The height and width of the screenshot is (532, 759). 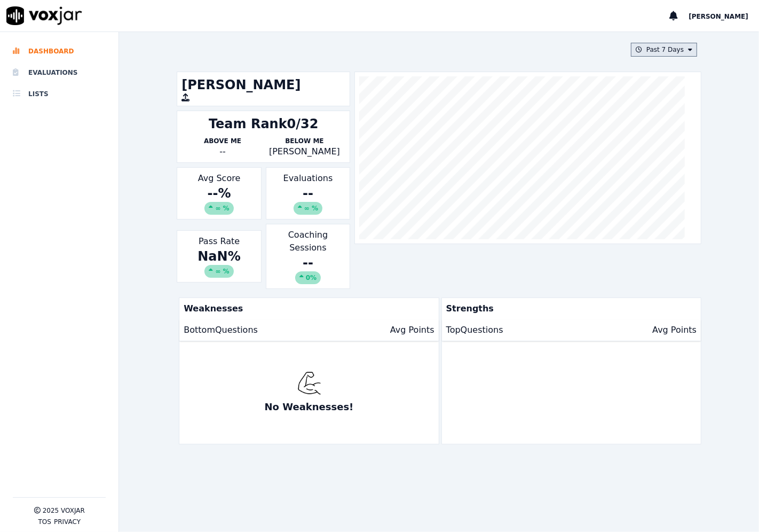 I want to click on div: Coaching Sessions, so click(x=308, y=256).